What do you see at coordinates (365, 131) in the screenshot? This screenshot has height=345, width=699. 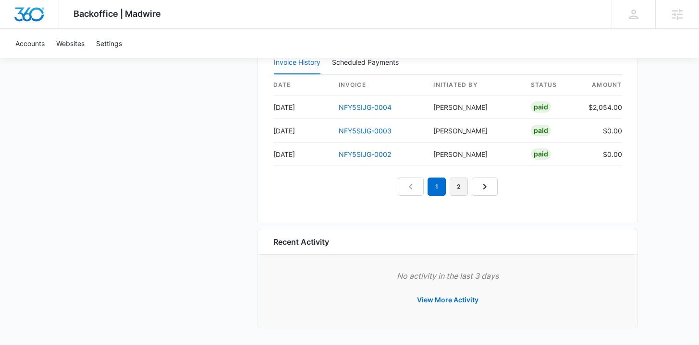 I see `a: NFY5SIJG-0003` at bounding box center [365, 131].